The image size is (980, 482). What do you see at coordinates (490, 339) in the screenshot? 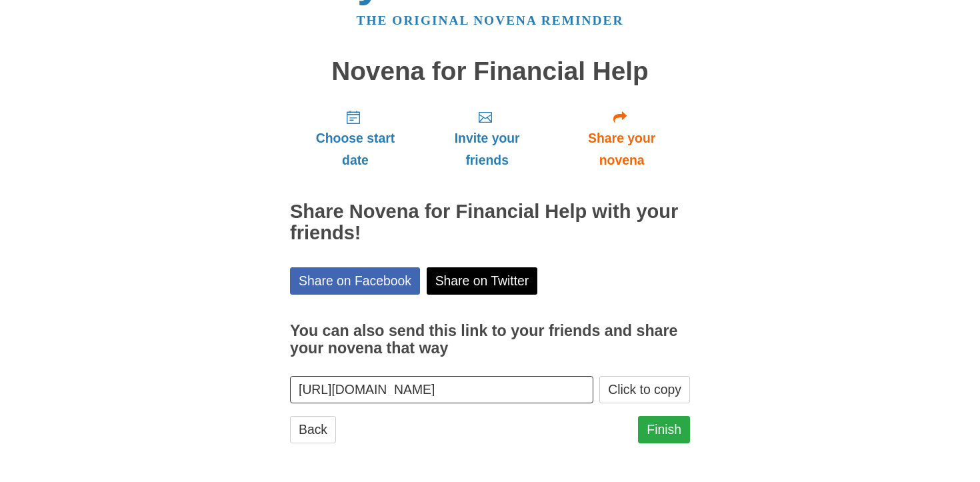
I see `h3: You can also send this link to your friends and share your novena that way` at bounding box center [490, 339].